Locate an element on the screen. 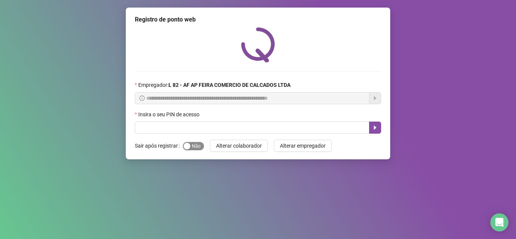 This screenshot has width=516, height=239. strong: L 82 - AF AP FEIRA COMERCIO DE CALCADOS LTDA is located at coordinates (229, 85).